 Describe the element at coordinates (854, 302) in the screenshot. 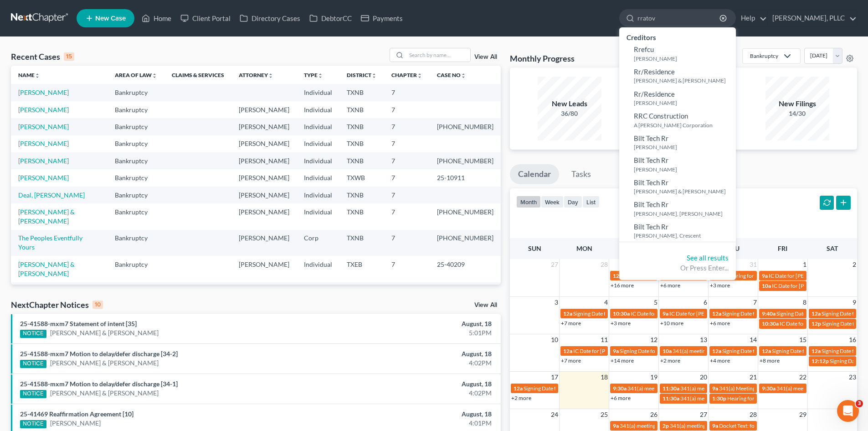

I see `span: 9` at that location.